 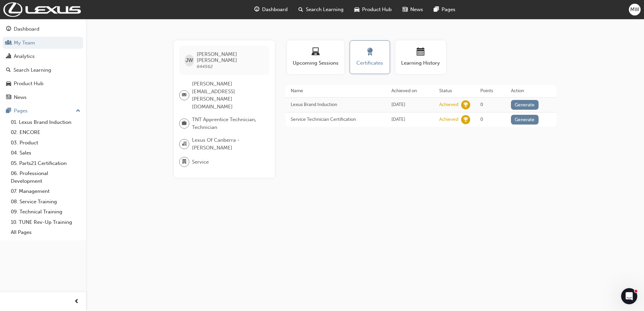 What do you see at coordinates (275, 9) in the screenshot?
I see `span: Dashboard` at bounding box center [275, 9].